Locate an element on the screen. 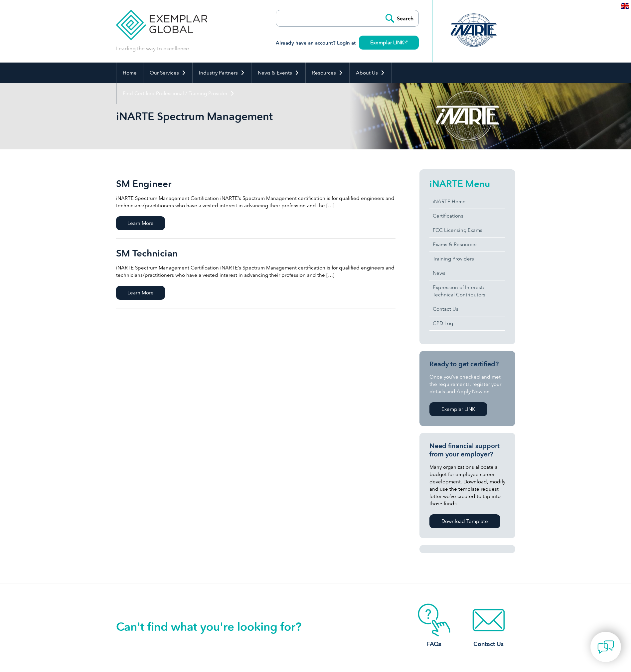 Image resolution: width=631 pixels, height=672 pixels. a: FCC Licensing Exams is located at coordinates (467, 230).